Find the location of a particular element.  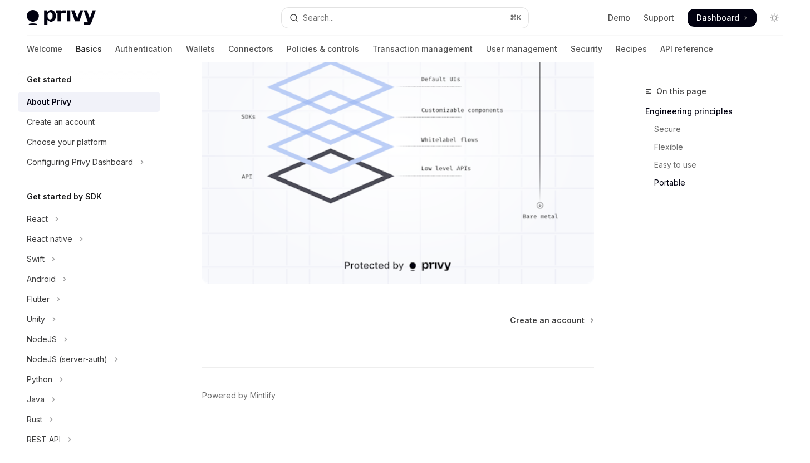

a: About Privy is located at coordinates (89, 102).